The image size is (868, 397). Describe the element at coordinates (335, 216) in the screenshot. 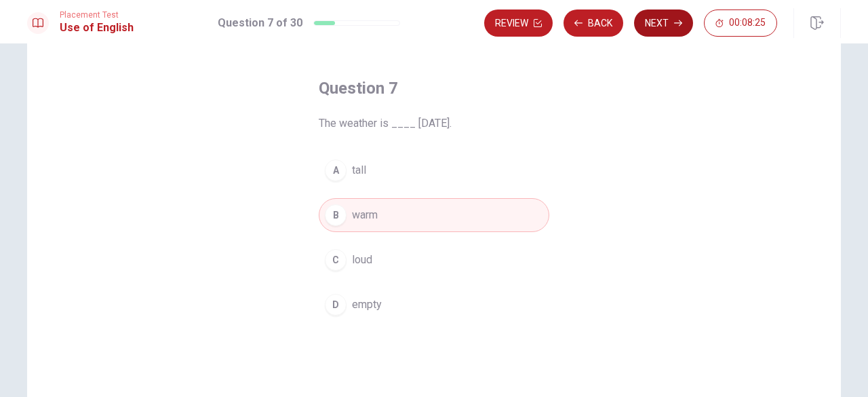

I see `div: B` at that location.